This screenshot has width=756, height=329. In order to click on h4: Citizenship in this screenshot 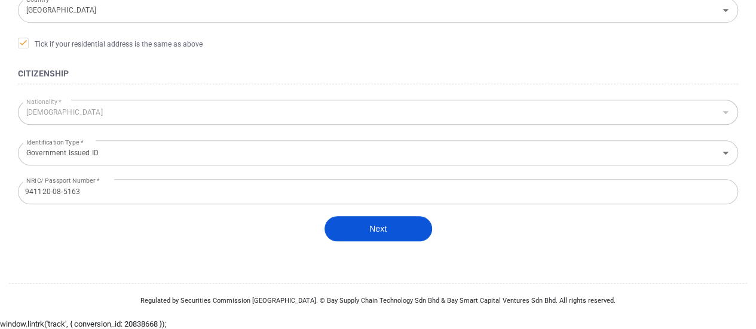, I will do `click(378, 74)`.